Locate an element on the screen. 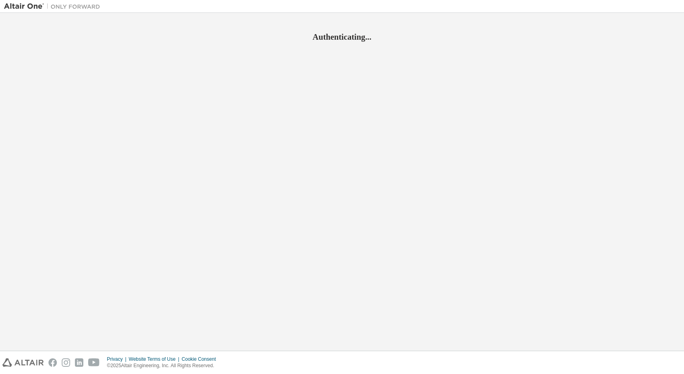 The image size is (684, 374). img: facebook.svg is located at coordinates (53, 362).